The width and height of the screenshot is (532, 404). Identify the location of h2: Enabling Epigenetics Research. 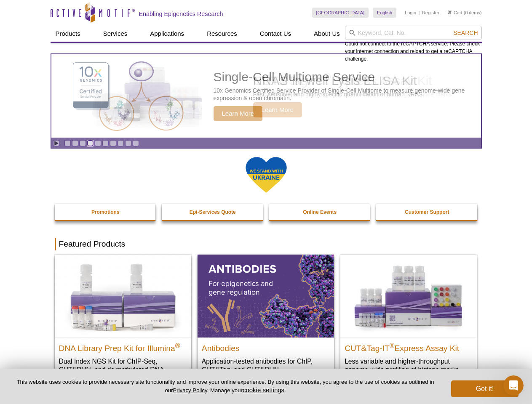
(181, 14).